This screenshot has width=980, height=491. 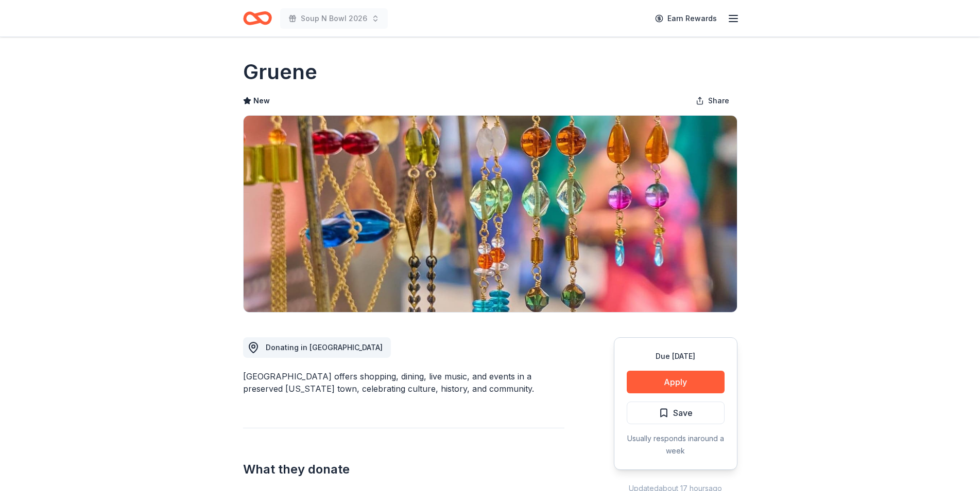 What do you see at coordinates (334, 19) in the screenshot?
I see `button: Soup N Bowl 2026` at bounding box center [334, 19].